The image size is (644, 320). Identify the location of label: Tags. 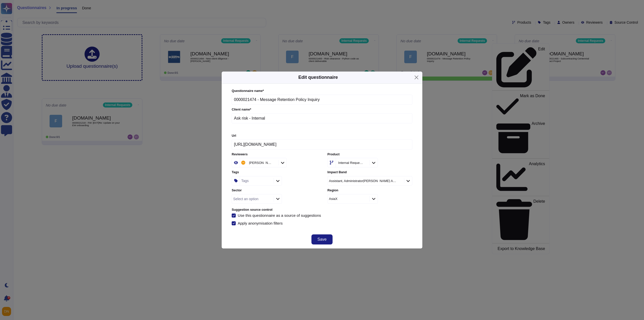
(274, 172).